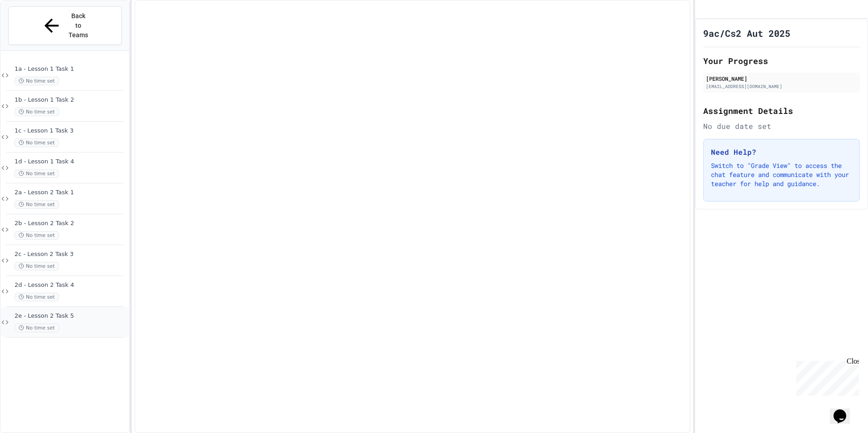 The image size is (868, 433). Describe the element at coordinates (65, 25) in the screenshot. I see `button: Back to Teams` at that location.